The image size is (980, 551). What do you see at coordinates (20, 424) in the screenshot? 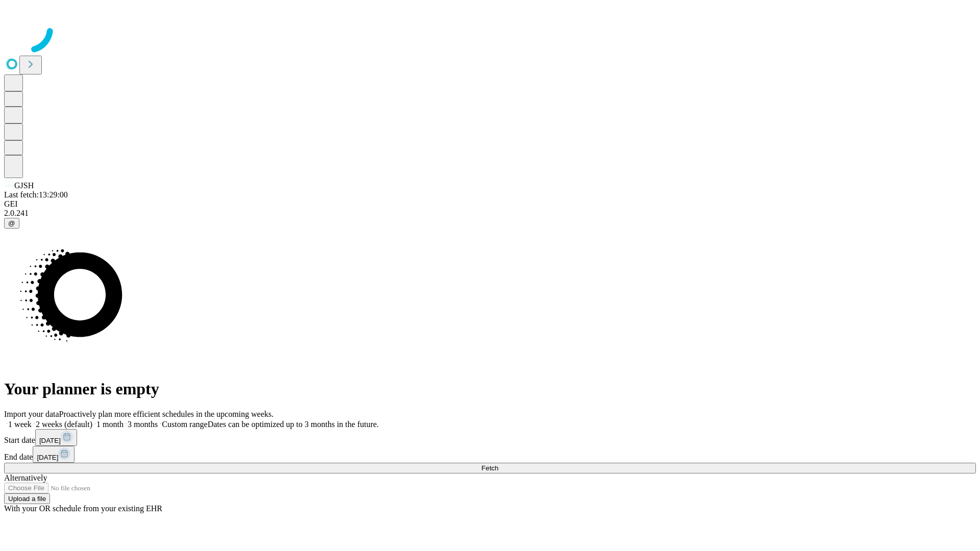
I see `span: 1 week` at bounding box center [20, 424].